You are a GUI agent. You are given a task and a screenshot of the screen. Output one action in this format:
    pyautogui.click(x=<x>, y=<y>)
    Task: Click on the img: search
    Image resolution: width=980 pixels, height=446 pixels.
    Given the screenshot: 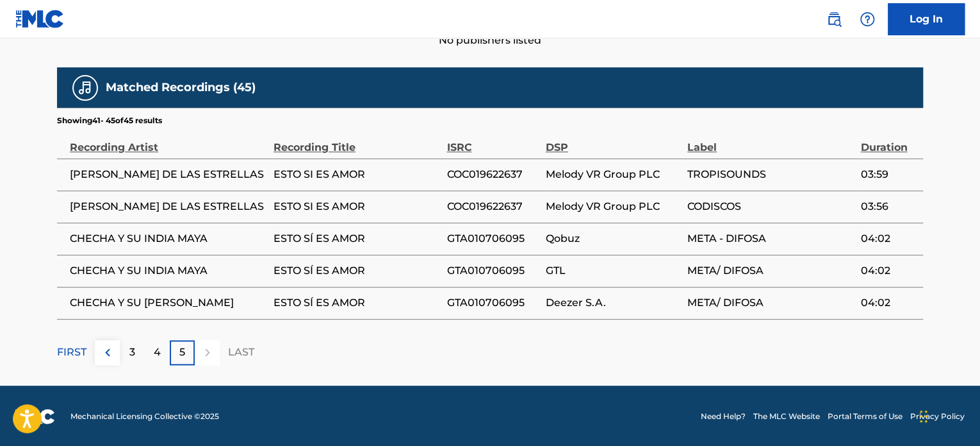 What is the action you would take?
    pyautogui.click(x=835, y=19)
    